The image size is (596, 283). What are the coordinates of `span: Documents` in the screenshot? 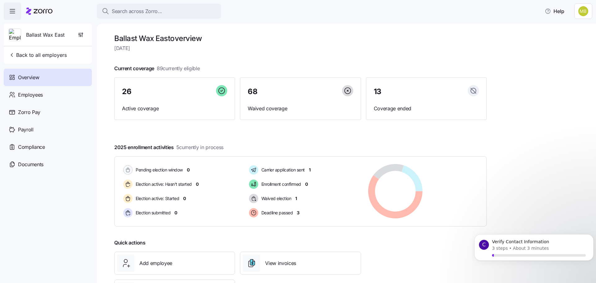 It's located at (31, 164).